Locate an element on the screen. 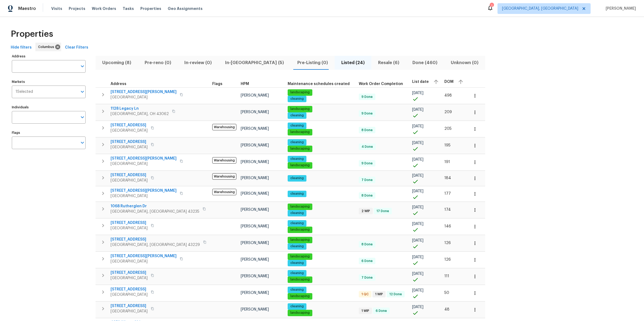  span: Unknown (0) is located at coordinates (464, 63).